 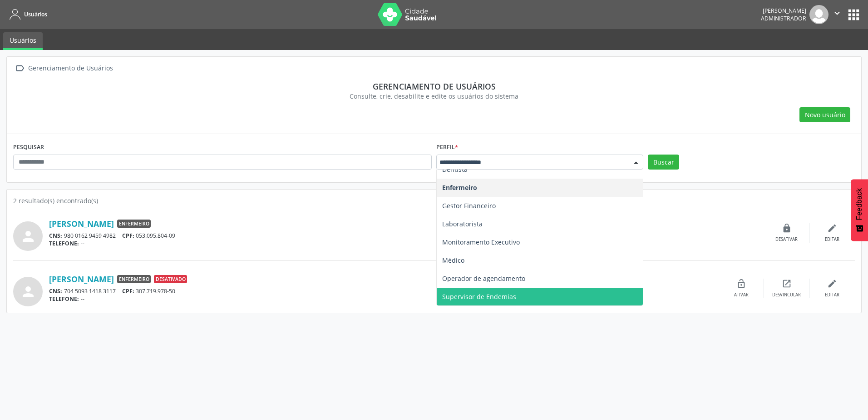 What do you see at coordinates (455, 169) in the screenshot?
I see `span: Dentista` at bounding box center [455, 169].